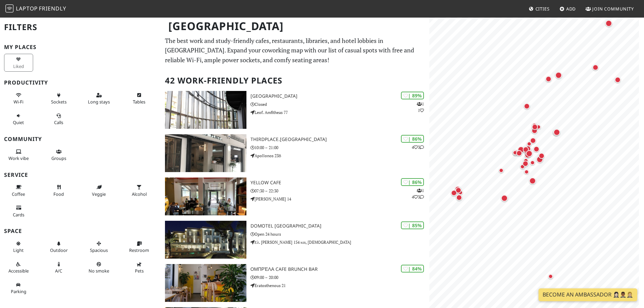 This screenshot has width=644, height=308. Describe the element at coordinates (59, 247) in the screenshot. I see `button: Outdoor` at that location.